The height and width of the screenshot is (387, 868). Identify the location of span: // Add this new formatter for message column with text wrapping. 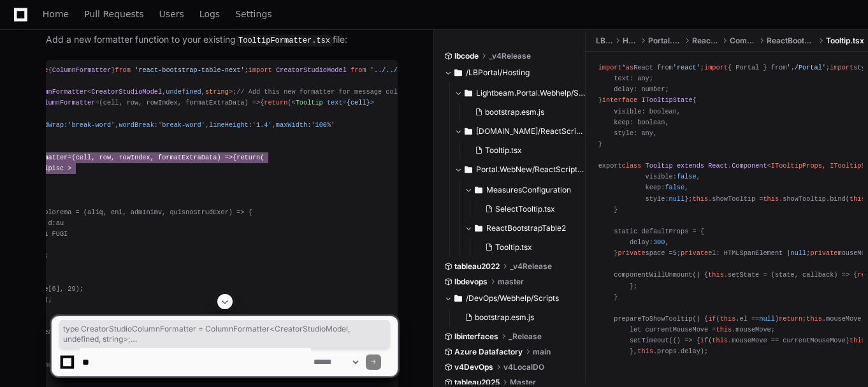
(360, 92).